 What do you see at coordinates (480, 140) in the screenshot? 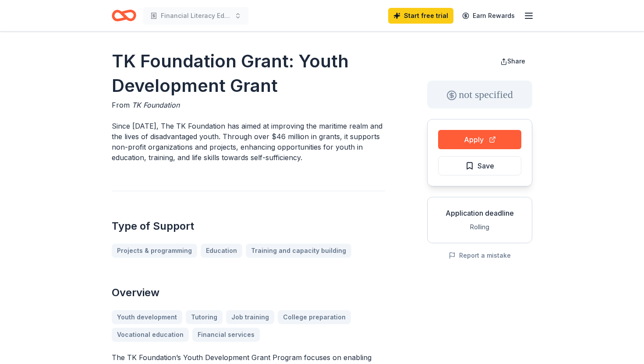
I see `button: Apply` at bounding box center [480, 140].